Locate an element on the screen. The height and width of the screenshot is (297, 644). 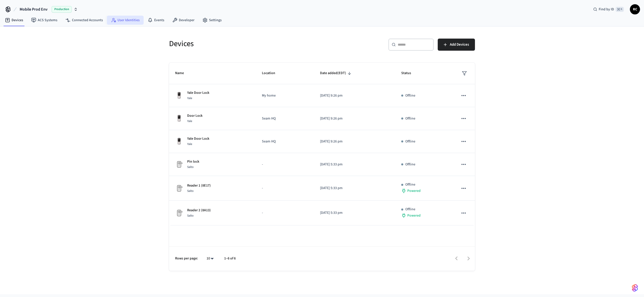
div: Find by ID⌘ K is located at coordinates (608, 9).